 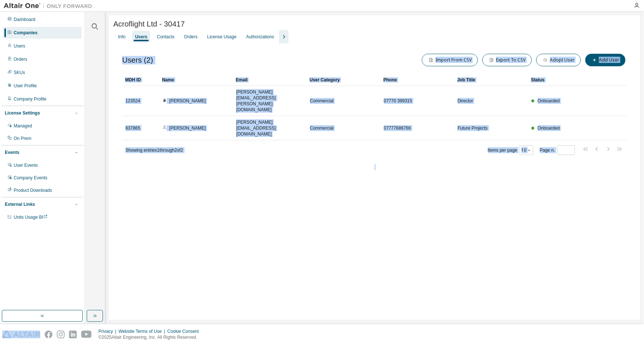 I want to click on img: youtube.svg, so click(x=86, y=335).